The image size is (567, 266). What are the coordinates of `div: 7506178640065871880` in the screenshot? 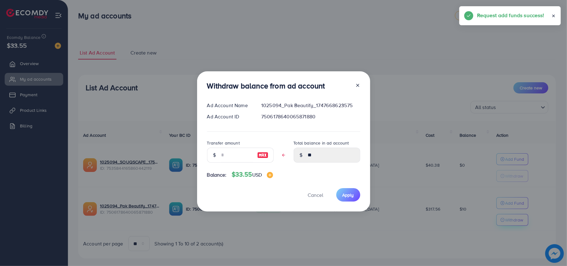 It's located at (311, 117).